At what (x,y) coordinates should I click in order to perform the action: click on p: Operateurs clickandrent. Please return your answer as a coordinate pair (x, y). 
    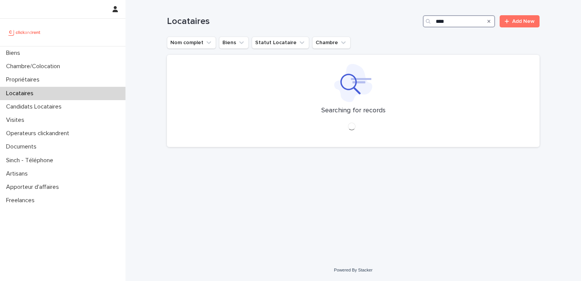
    Looking at the image, I should click on (39, 133).